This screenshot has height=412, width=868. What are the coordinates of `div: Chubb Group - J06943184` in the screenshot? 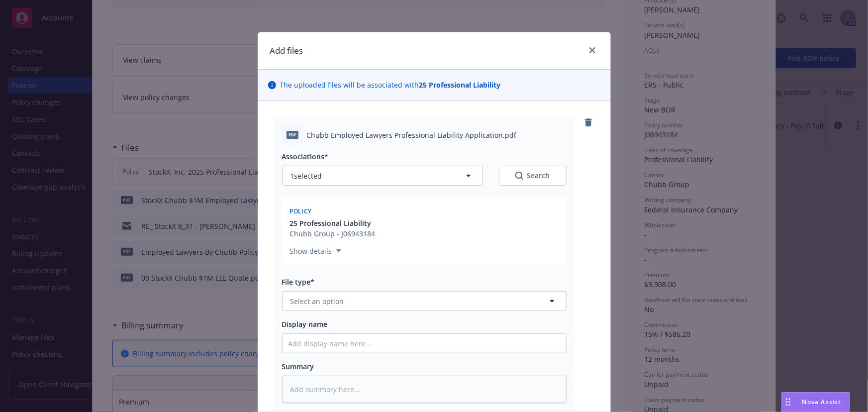 It's located at (333, 233).